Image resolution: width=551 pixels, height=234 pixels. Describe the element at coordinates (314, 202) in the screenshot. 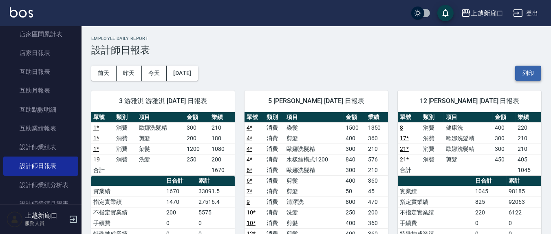

I see `td: 清潔洗` at that location.